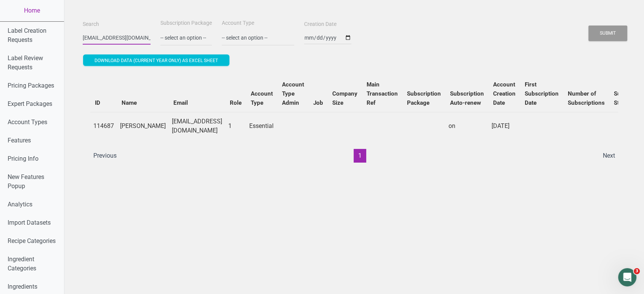 This screenshot has width=644, height=294. Describe the element at coordinates (238, 23) in the screenshot. I see `label: Account Type` at that location.